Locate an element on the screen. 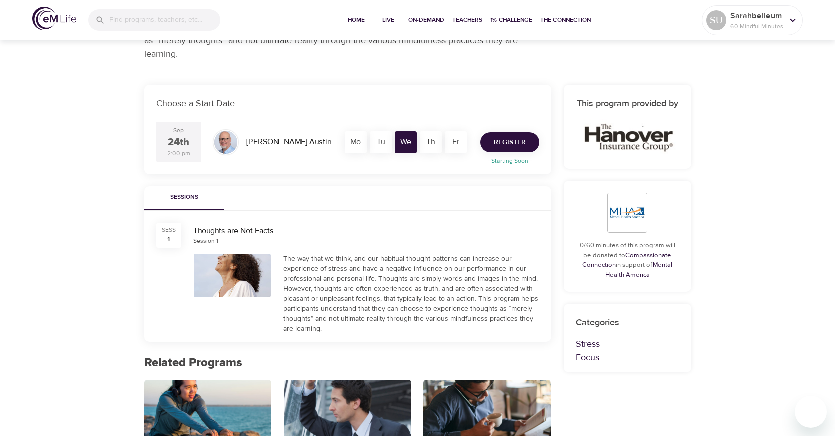  div: Th is located at coordinates (431, 142).